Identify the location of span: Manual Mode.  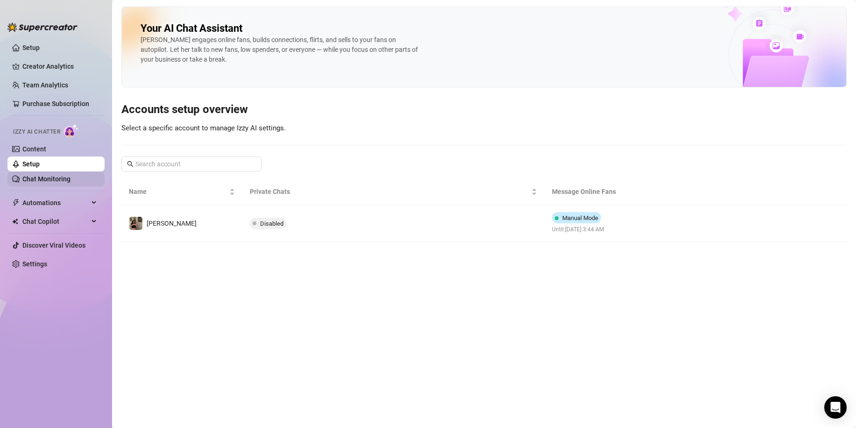
(580, 218).